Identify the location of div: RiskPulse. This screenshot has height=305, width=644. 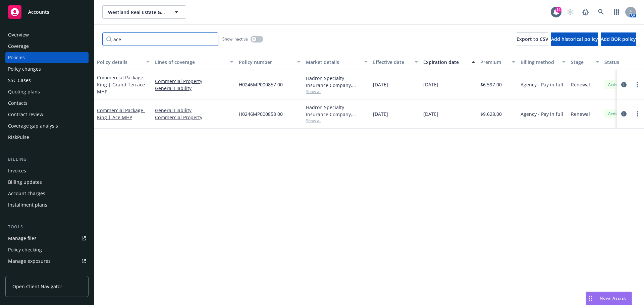
(18, 137).